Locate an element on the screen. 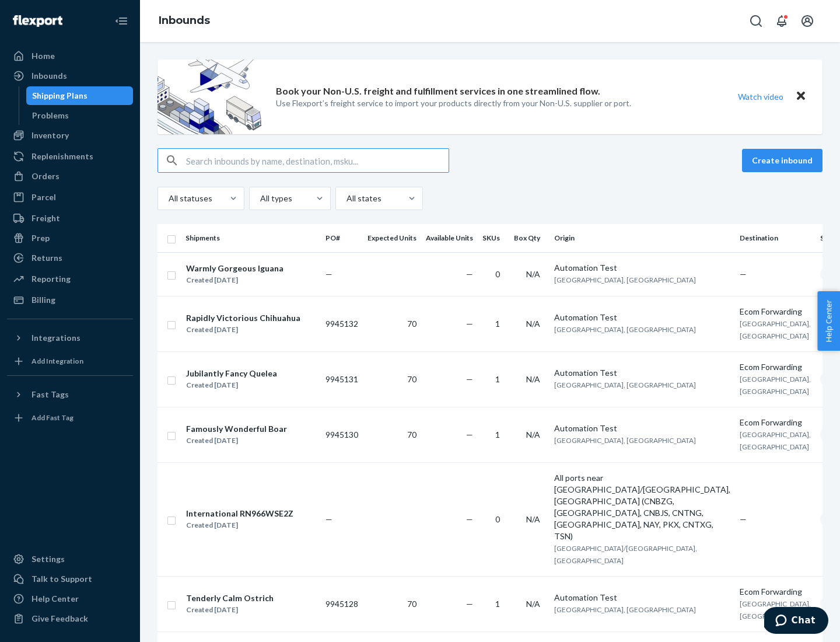 The height and width of the screenshot is (642, 840). a: Help Center is located at coordinates (70, 599).